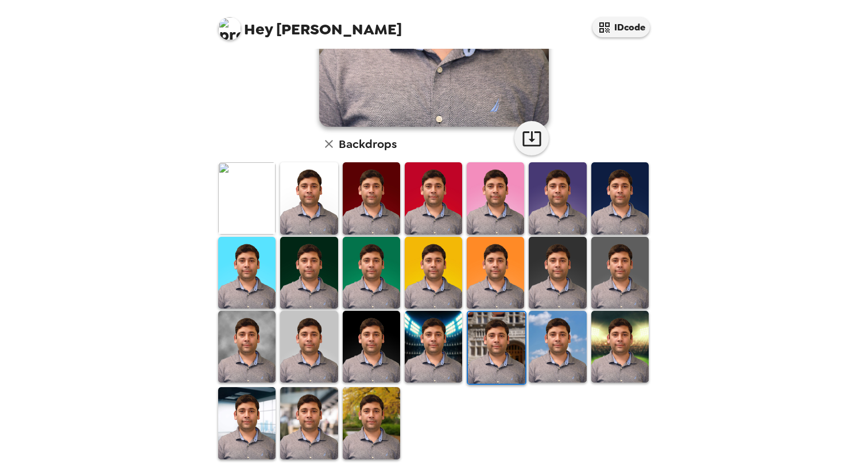 The image size is (868, 472). What do you see at coordinates (621, 27) in the screenshot?
I see `button: IDcode` at bounding box center [621, 27].